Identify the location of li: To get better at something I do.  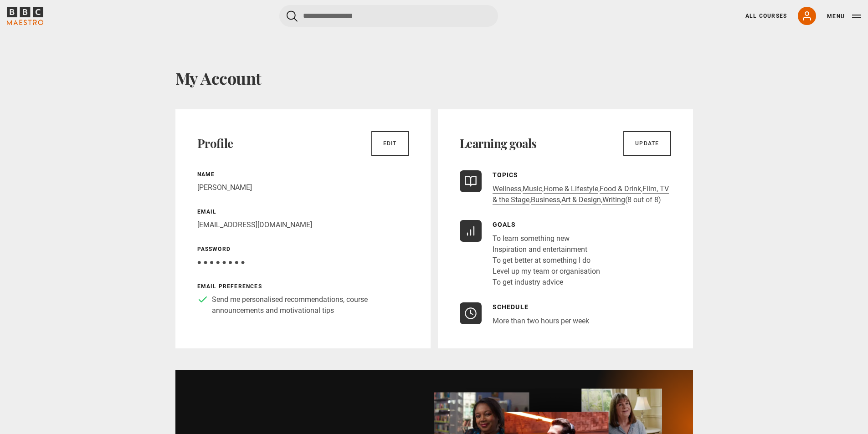
(546, 260).